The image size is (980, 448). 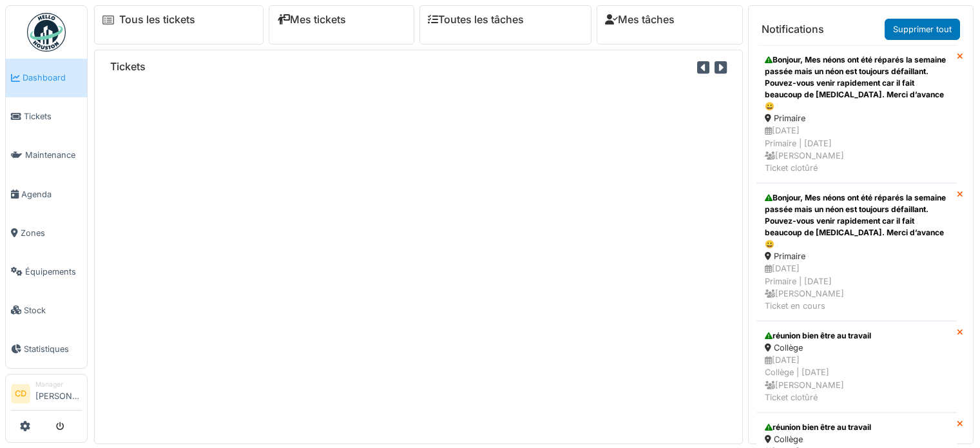 I want to click on h6: Tickets, so click(x=128, y=66).